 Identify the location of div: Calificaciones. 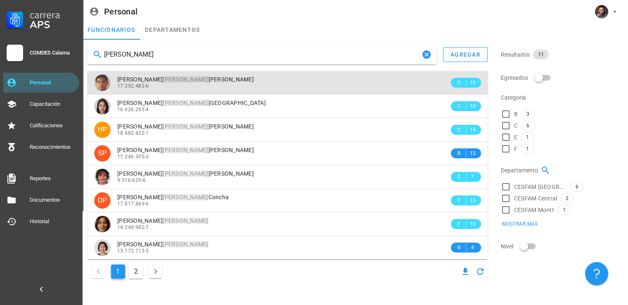
(53, 126).